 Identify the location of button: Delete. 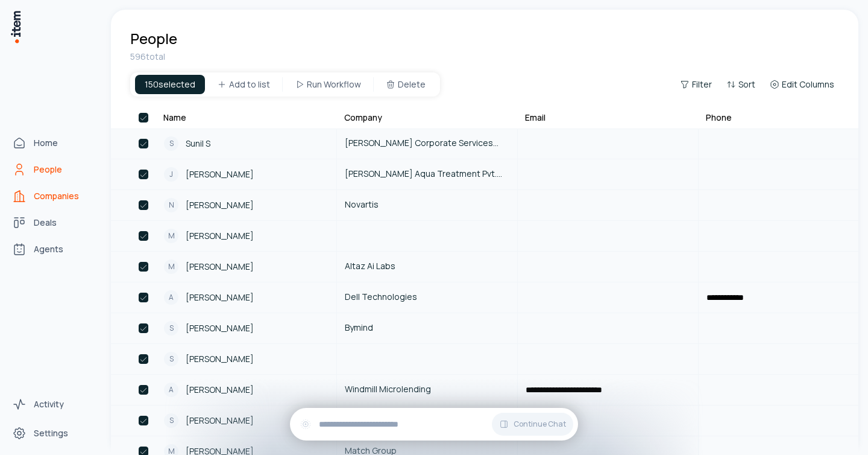
(406, 85).